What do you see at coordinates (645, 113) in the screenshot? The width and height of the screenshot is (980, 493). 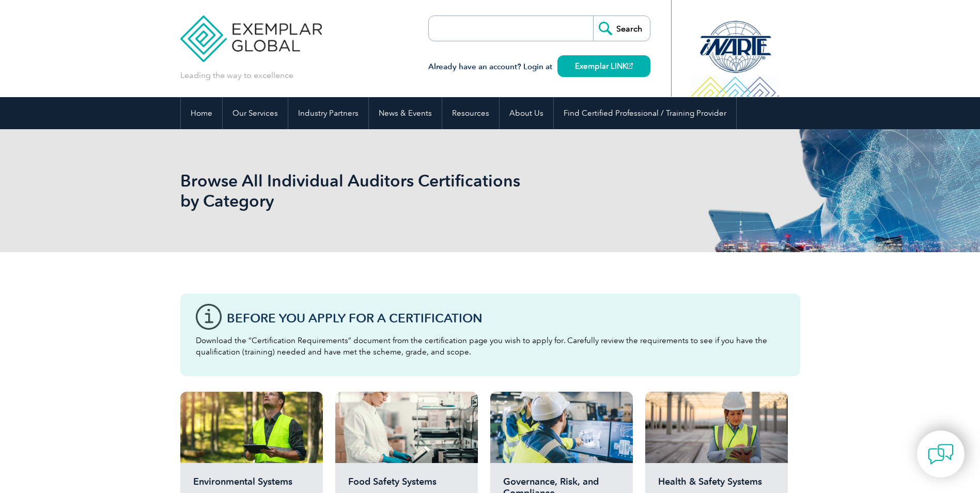 I see `a: Find Certified Professional / Training Provider` at bounding box center [645, 113].